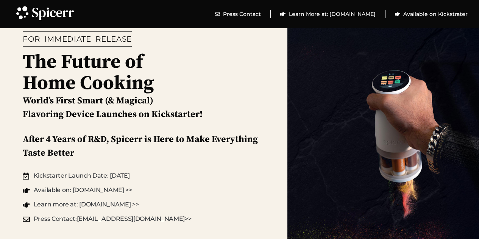  Describe the element at coordinates (113, 108) in the screenshot. I see `h2: World’s First Smart (& Magical) Flavoring Device Launches on Kickstarter!` at that location.